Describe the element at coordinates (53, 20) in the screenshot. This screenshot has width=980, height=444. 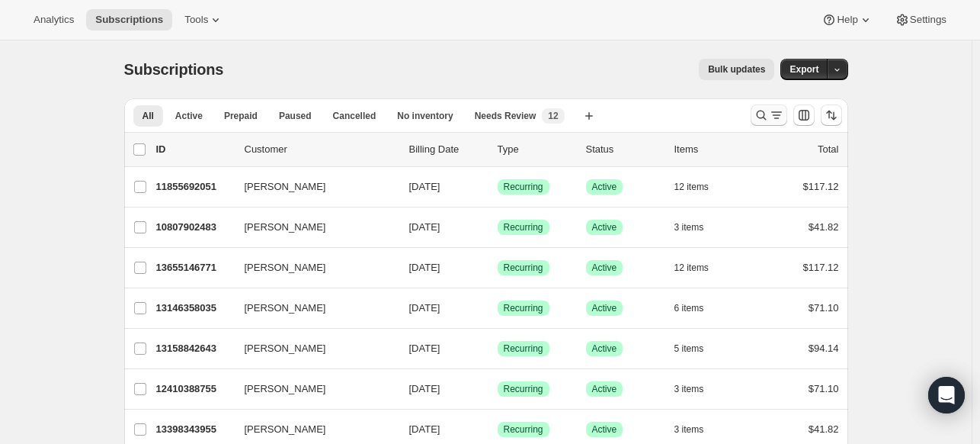
I see `button: Analytics` at that location.